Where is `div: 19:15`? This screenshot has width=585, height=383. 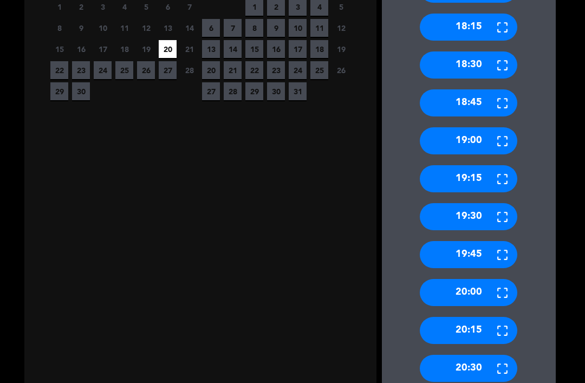
div: 19:15 is located at coordinates (469, 179).